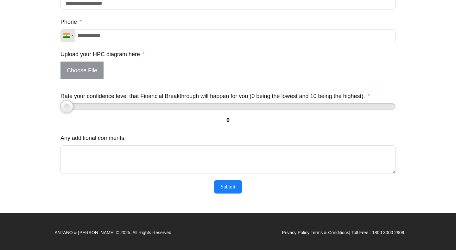 This screenshot has height=250, width=456. Describe the element at coordinates (330, 232) in the screenshot. I see `a: Terms & Conditions` at that location.